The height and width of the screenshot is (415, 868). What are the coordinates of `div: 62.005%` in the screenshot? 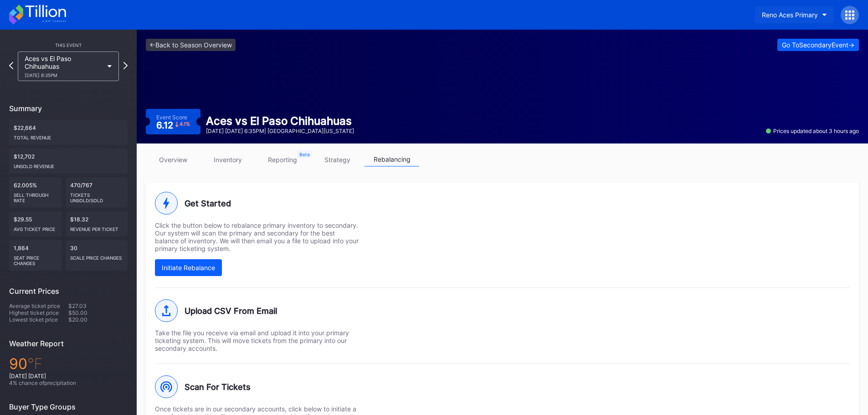 It's located at (36, 192).